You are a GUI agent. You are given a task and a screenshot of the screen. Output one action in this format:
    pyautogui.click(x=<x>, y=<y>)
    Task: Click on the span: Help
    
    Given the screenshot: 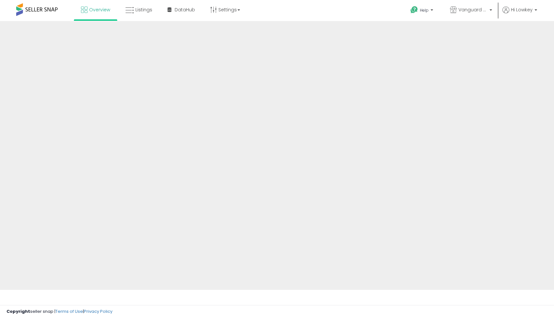 What is the action you would take?
    pyautogui.click(x=424, y=10)
    